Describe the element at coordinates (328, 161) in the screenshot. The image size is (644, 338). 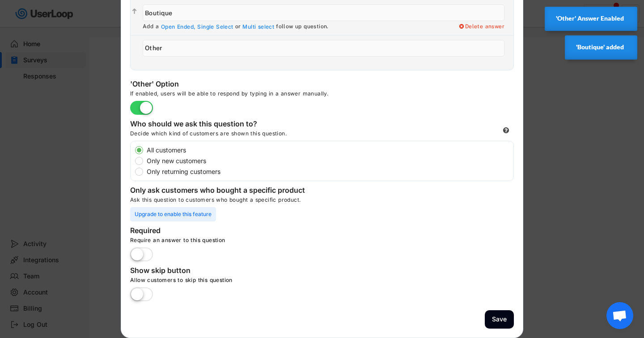
I see `label: Only new customers` at that location.